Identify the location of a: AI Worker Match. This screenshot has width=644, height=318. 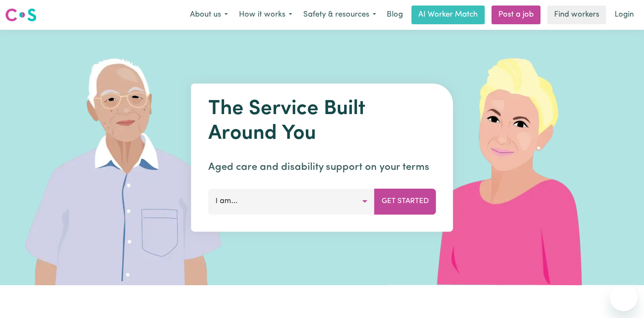
(448, 15).